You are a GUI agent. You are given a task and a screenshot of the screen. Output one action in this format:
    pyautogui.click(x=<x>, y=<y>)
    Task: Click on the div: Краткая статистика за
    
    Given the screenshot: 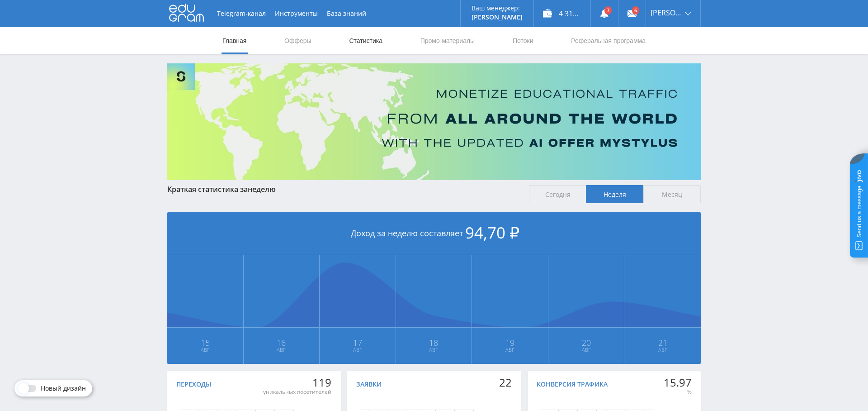 What is the action you would take?
    pyautogui.click(x=344, y=189)
    